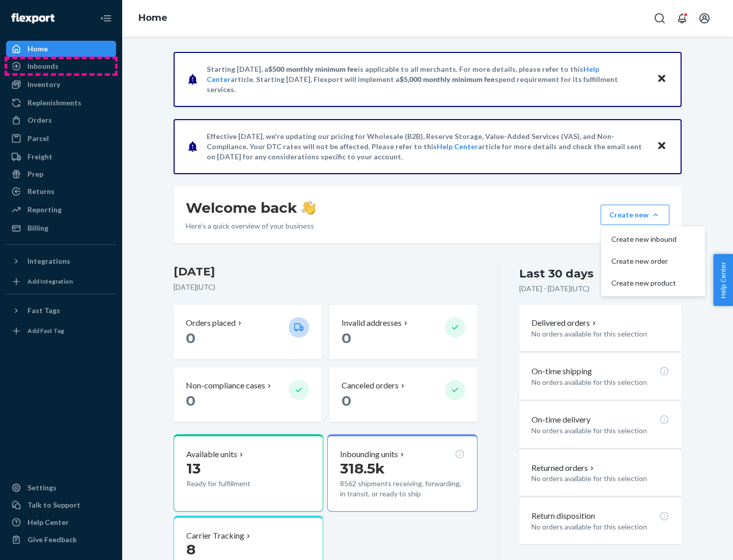 This screenshot has width=733, height=560. Describe the element at coordinates (41, 488) in the screenshot. I see `div: Settings` at that location.